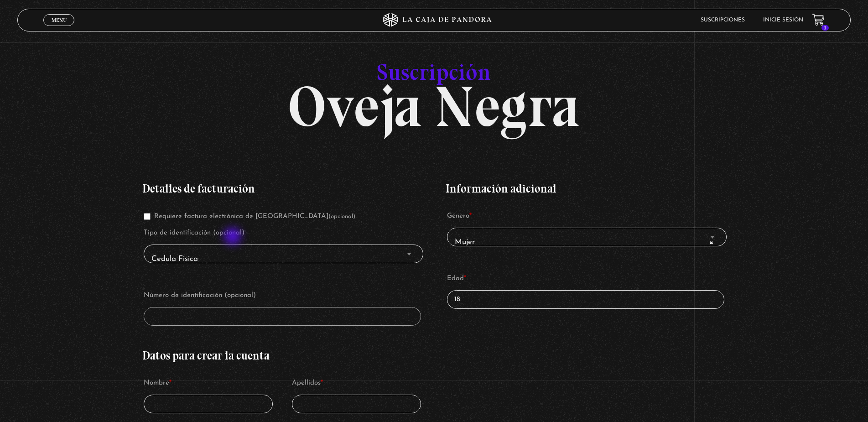  What do you see at coordinates (283, 295) in the screenshot?
I see `label: Número de identificación (opcional)` at bounding box center [283, 295].